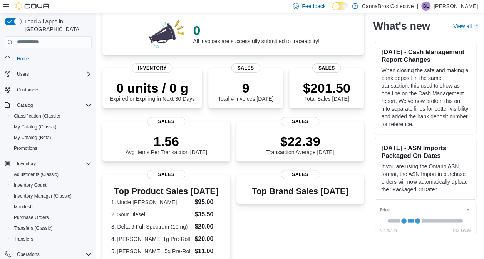 The image size is (484, 259). What do you see at coordinates (401, 26) in the screenshot?
I see `h2: What's new` at bounding box center [401, 26].